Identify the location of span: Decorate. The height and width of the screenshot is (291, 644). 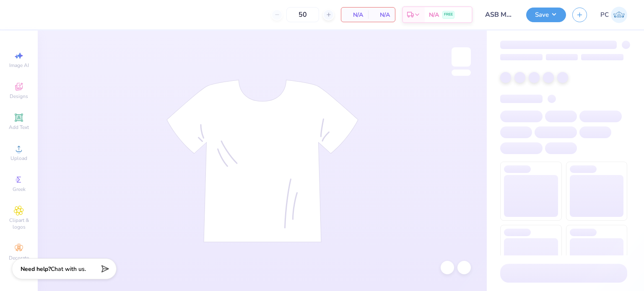
(19, 258).